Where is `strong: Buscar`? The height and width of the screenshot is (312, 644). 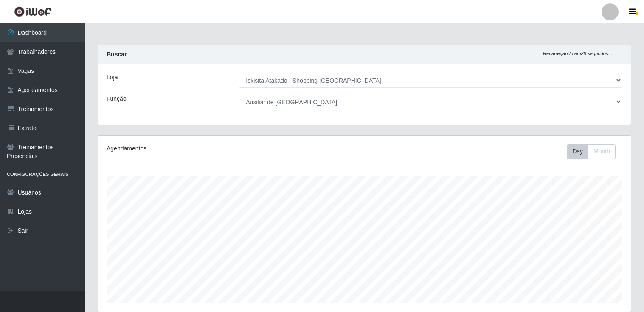
strong: Buscar is located at coordinates (116, 54).